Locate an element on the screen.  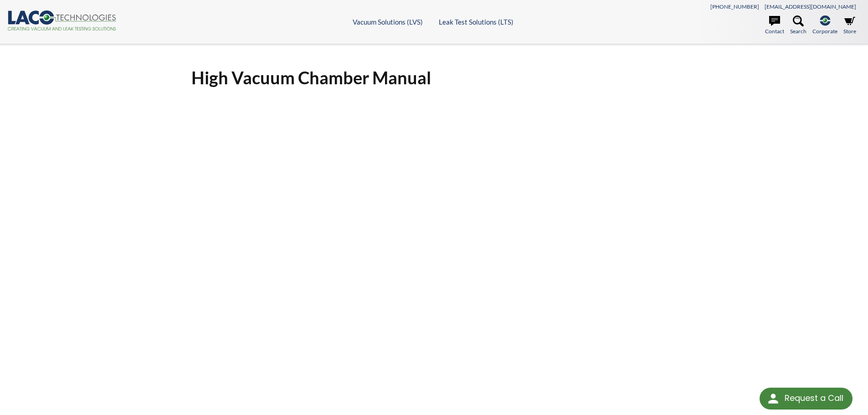
a: Contact is located at coordinates (775, 25).